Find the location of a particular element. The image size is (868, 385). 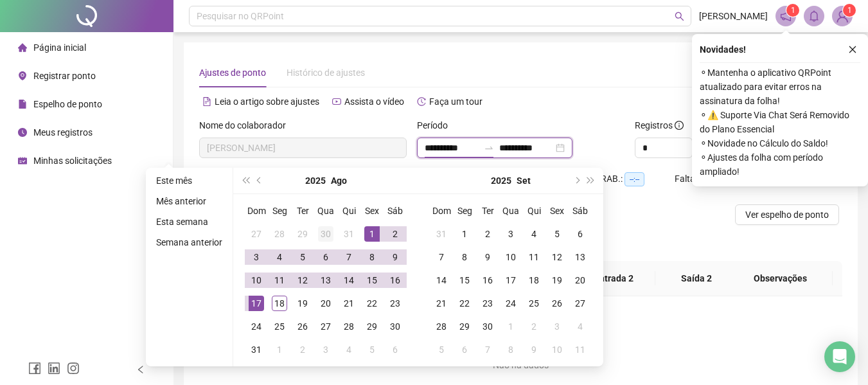

span: Ajustes de ponto is located at coordinates (233, 72).